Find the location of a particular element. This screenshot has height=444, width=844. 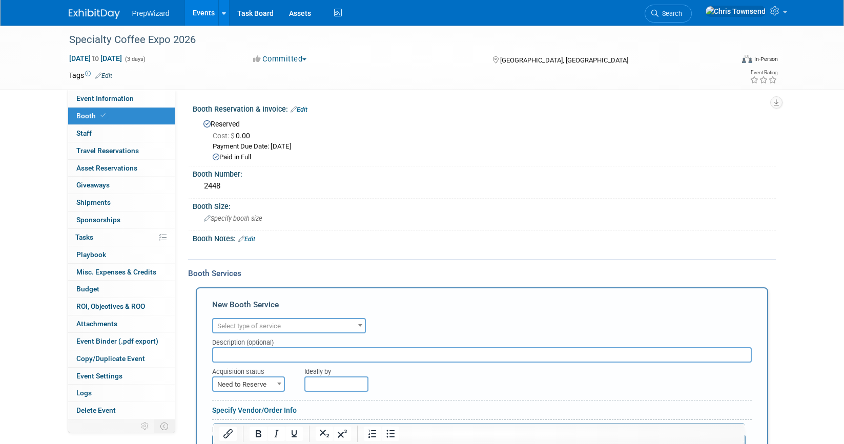

div: Reservation Notes/Details: is located at coordinates (479, 429).